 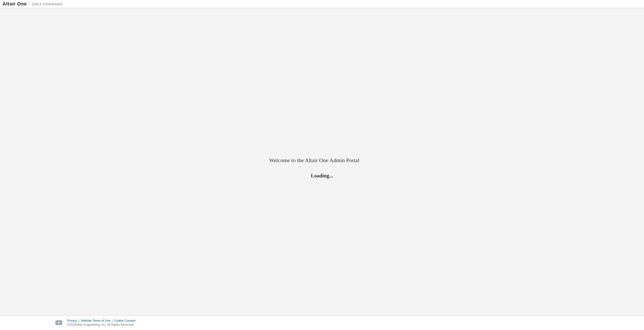 I want to click on h2: Welcome to the Altair One Admin Portal, so click(x=322, y=160).